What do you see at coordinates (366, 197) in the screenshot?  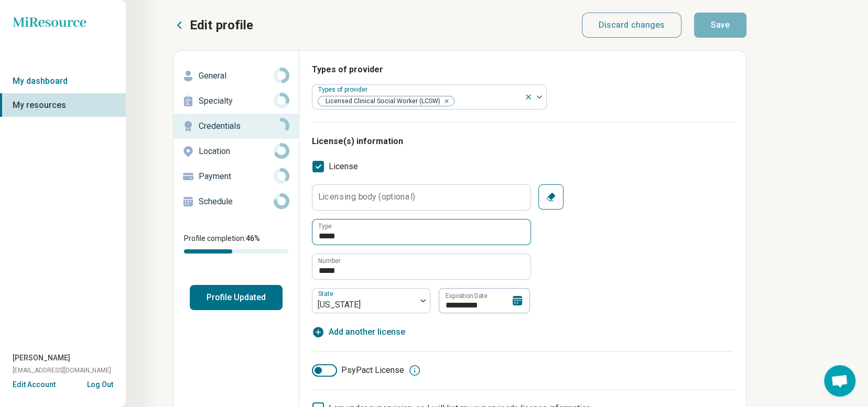 I see `label: Licensing body (optional)` at bounding box center [366, 197].